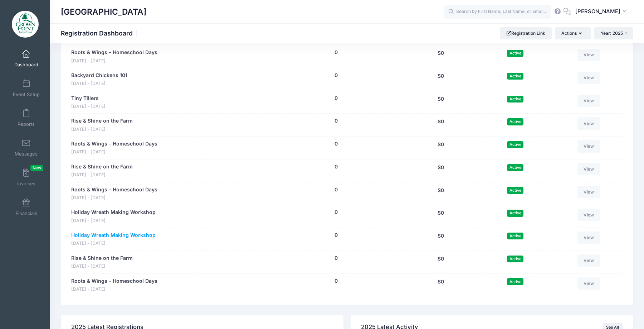  I want to click on h1: Registration Dashboard, so click(100, 33).